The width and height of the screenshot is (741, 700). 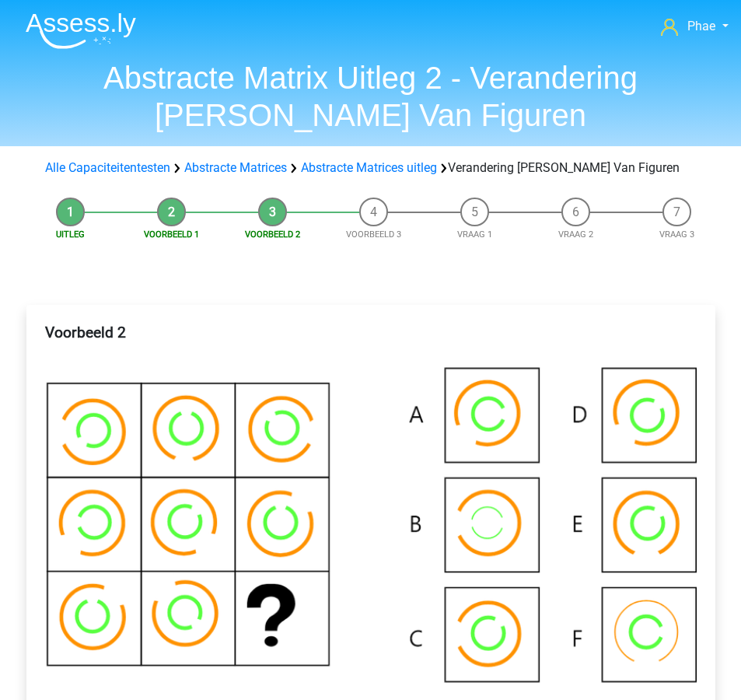 I want to click on a: Voorbeeld 1, so click(x=172, y=235).